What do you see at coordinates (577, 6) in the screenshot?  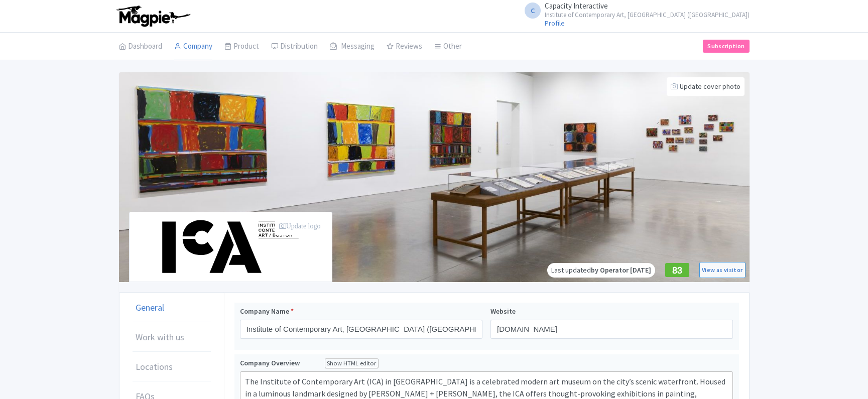 I see `span: Capacity Interactive` at bounding box center [577, 6].